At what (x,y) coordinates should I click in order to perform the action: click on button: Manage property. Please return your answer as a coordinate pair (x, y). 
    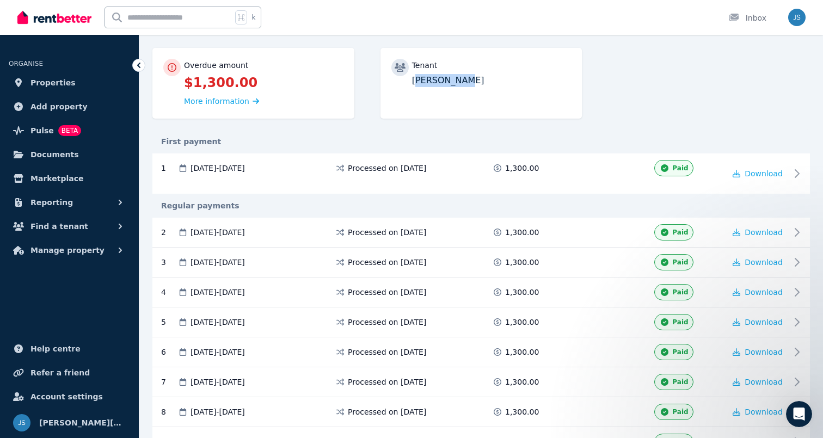
    Looking at the image, I should click on (69, 250).